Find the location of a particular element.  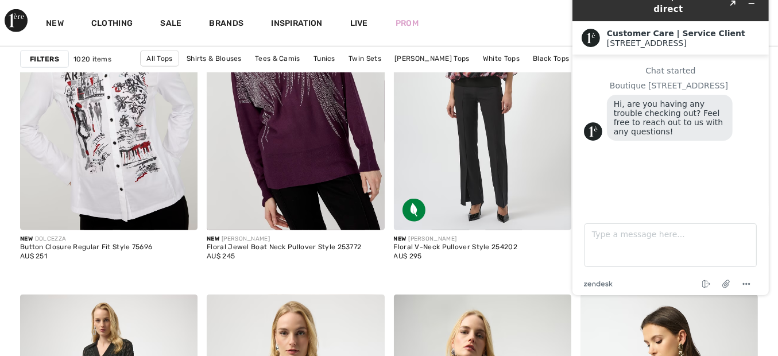

a: Tunics is located at coordinates (325, 59).